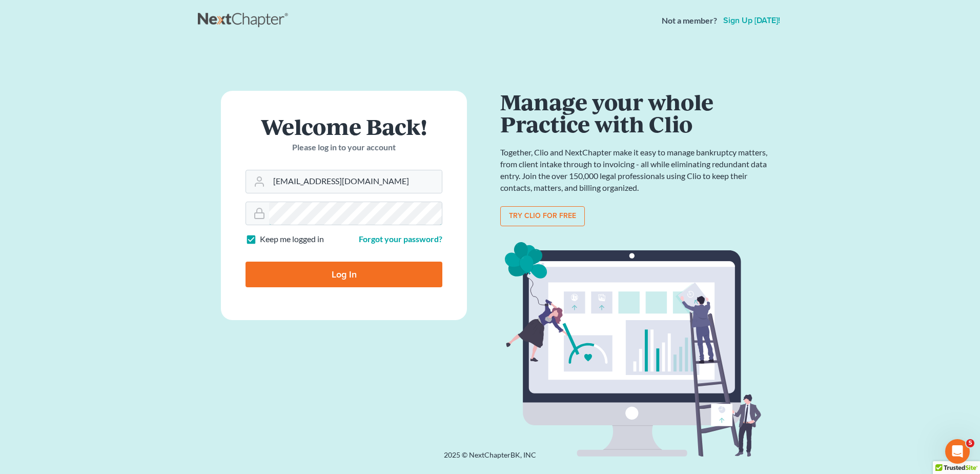 The image size is (980, 474). What do you see at coordinates (543, 216) in the screenshot?
I see `a: Try clio for free` at bounding box center [543, 216].